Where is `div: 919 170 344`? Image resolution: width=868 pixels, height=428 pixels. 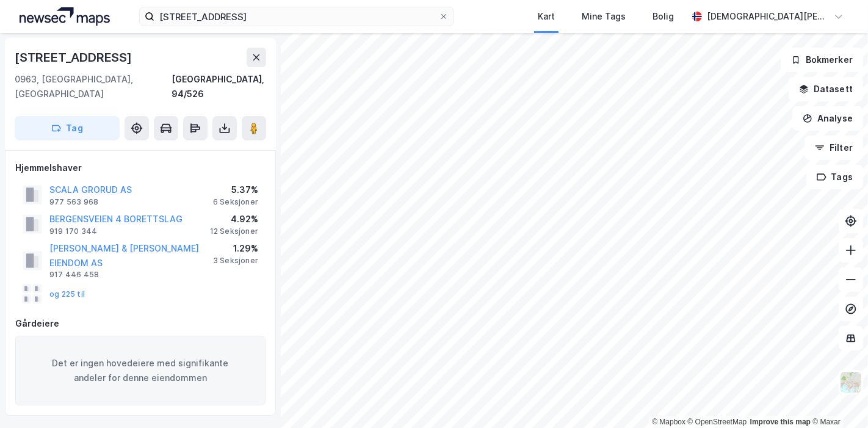 div: 919 170 344 is located at coordinates (74, 231).